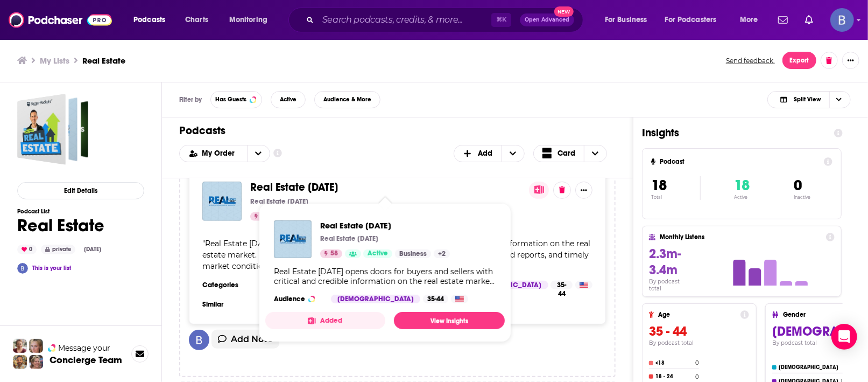 The height and width of the screenshot is (382, 868). What do you see at coordinates (842, 20) in the screenshot?
I see `button: Show profile menu` at bounding box center [842, 20].